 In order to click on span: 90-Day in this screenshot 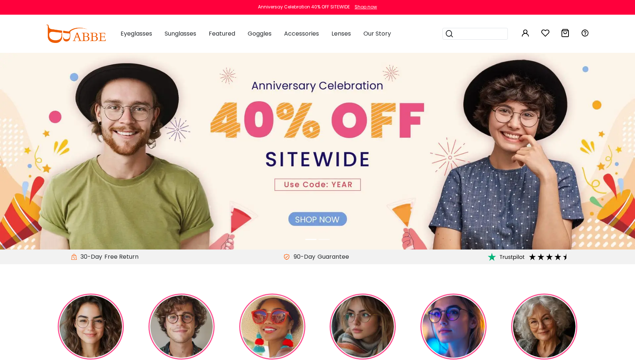, I will do `click(302, 257)`.